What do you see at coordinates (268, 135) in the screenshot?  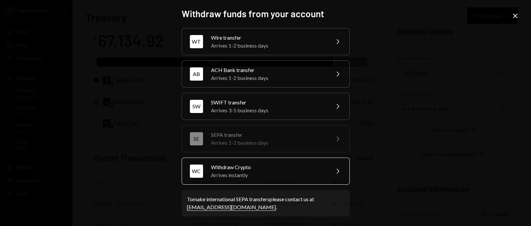 I see `div: SEPA transfer` at bounding box center [268, 135].